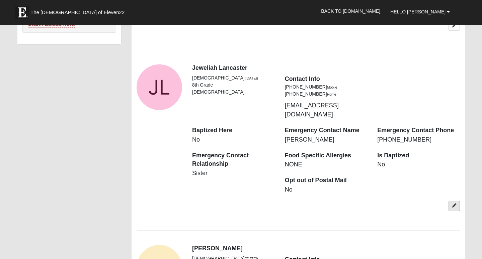 The height and width of the screenshot is (259, 482). I want to click on dd: NONE, so click(326, 165).